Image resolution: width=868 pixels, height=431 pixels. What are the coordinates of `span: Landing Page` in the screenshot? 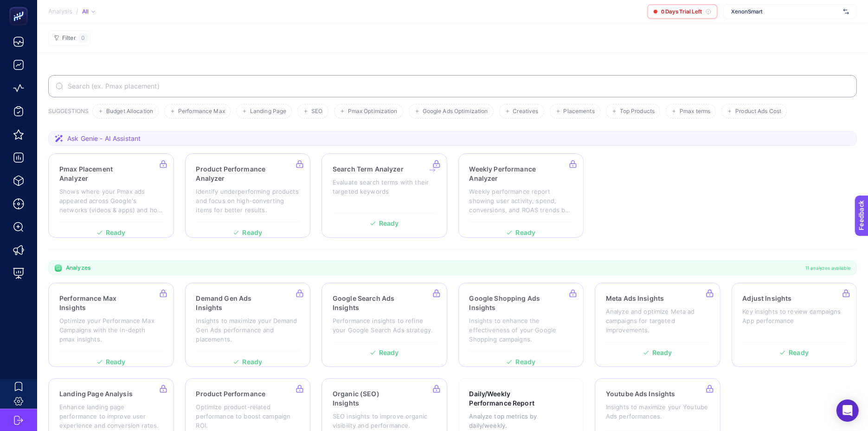 It's located at (268, 111).